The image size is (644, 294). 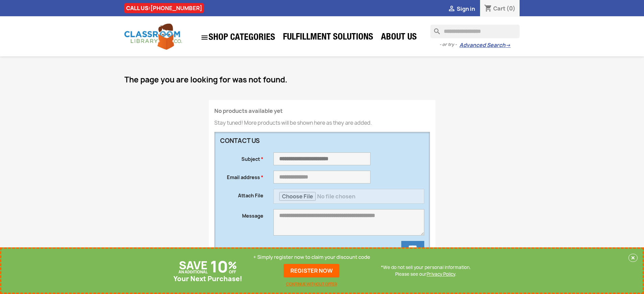 I want to click on p: Stay tuned! More products will be shown here as they are added., so click(x=322, y=123).